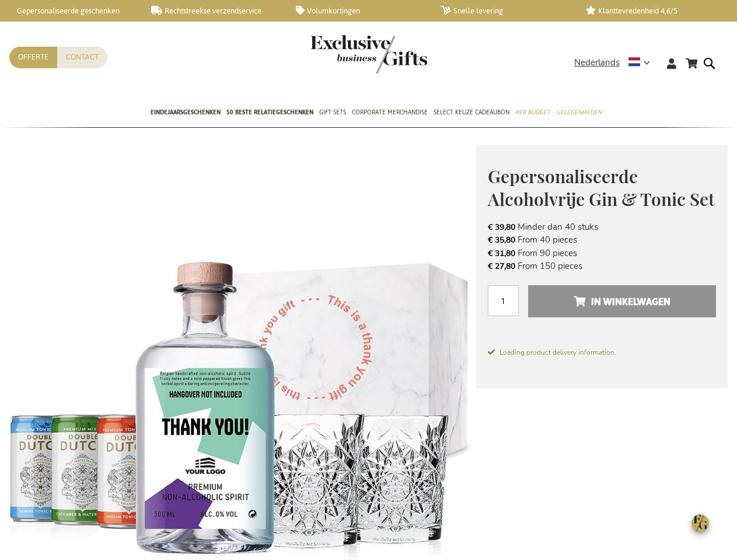 The image size is (737, 560). Describe the element at coordinates (186, 113) in the screenshot. I see `a: Eindejaarsgeschenken` at that location.